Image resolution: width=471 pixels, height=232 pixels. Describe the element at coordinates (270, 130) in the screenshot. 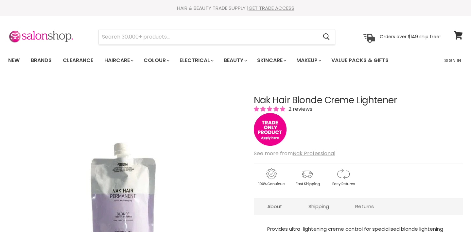

I see `img: tradeonly_small.jpg` at that location.